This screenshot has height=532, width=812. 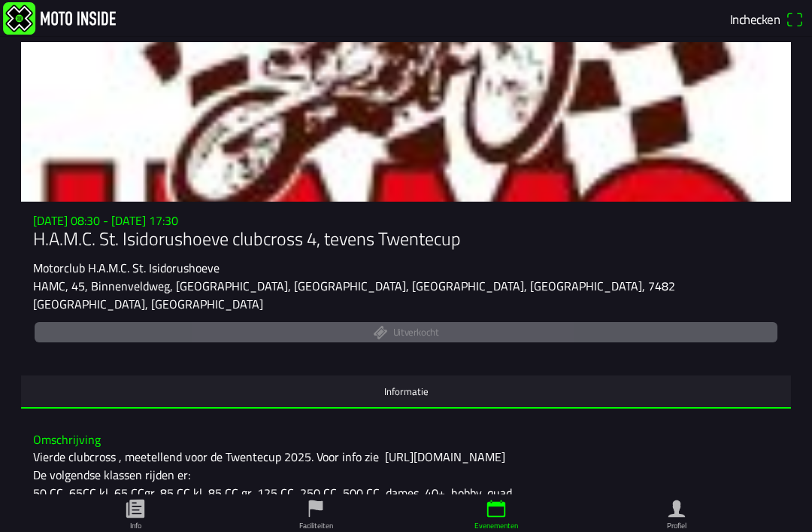 What do you see at coordinates (755, 19) in the screenshot?
I see `span: Inchecken` at bounding box center [755, 19].